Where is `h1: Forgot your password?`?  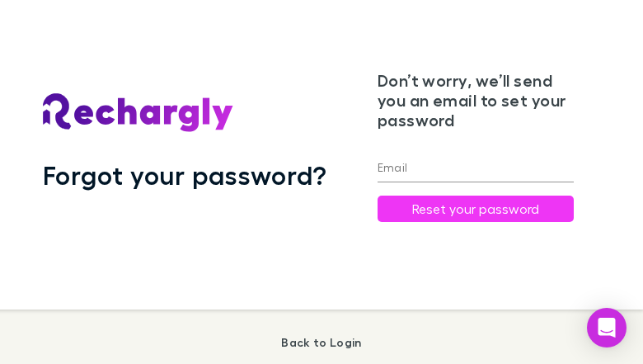
h1: Forgot your password? is located at coordinates (185, 175).